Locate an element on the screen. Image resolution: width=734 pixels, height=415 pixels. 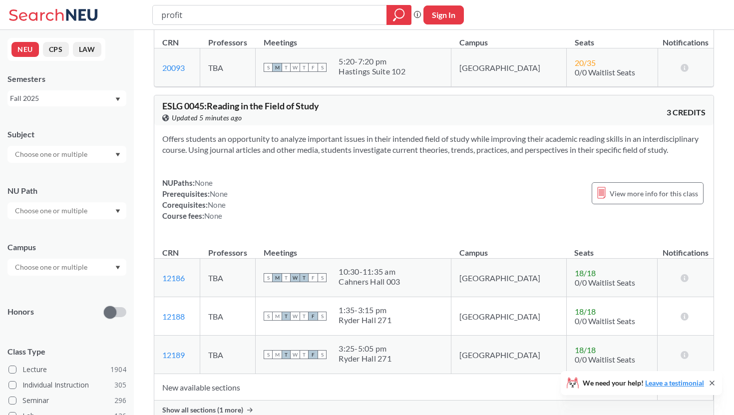
a: Leave a testimonial is located at coordinates (675, 382).